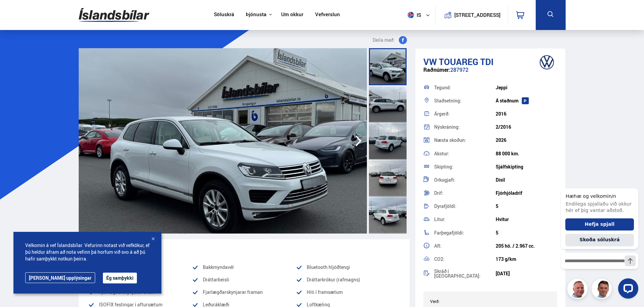 The height and width of the screenshot is (307, 644). What do you see at coordinates (465, 259) in the screenshot?
I see `div: CO2:` at bounding box center [465, 259].